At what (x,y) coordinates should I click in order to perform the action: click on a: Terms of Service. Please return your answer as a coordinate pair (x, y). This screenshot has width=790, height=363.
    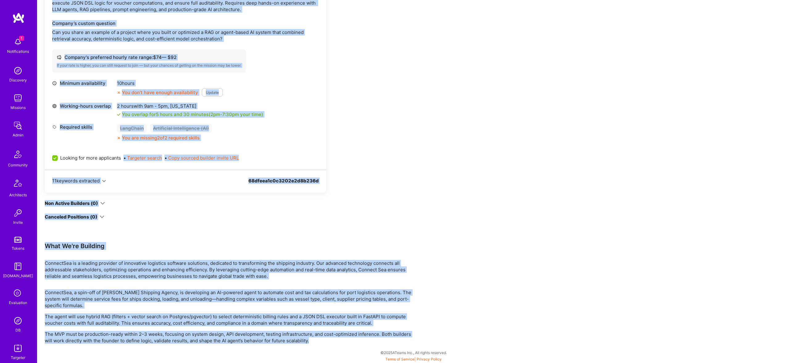
    Looking at the image, I should click on (400, 359).